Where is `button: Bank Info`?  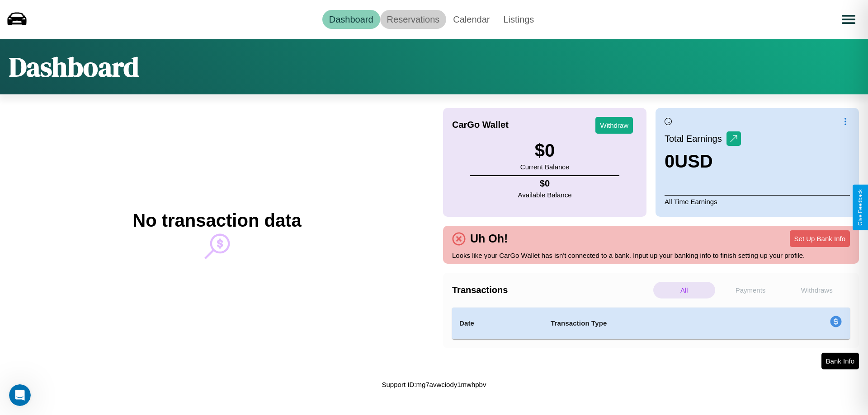 button: Bank Info is located at coordinates (840, 361).